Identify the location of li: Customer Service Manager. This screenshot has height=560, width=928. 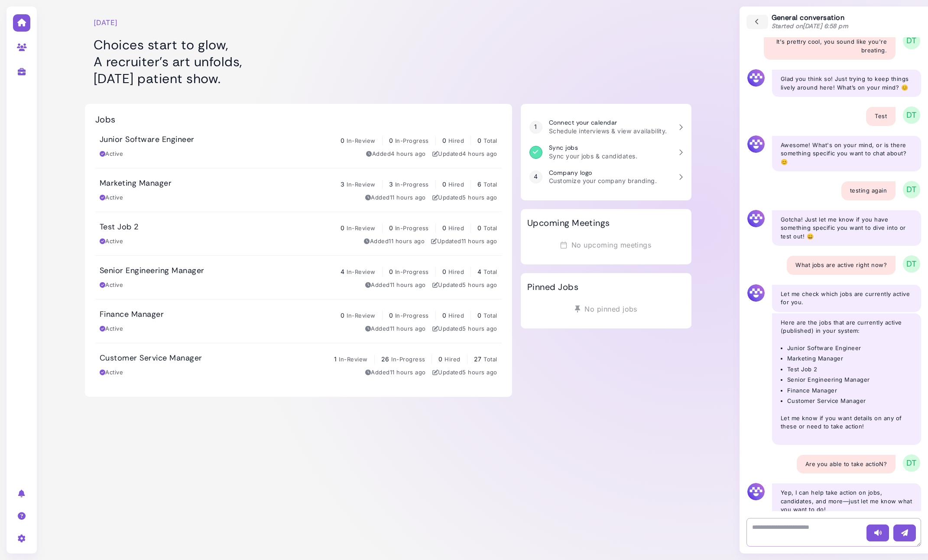
(849, 401).